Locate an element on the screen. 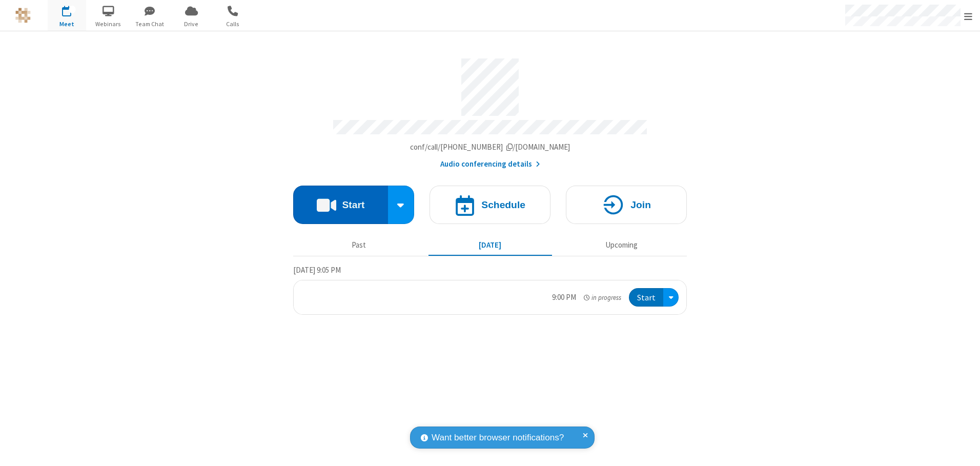  div: 9:00 PM is located at coordinates (564, 297).